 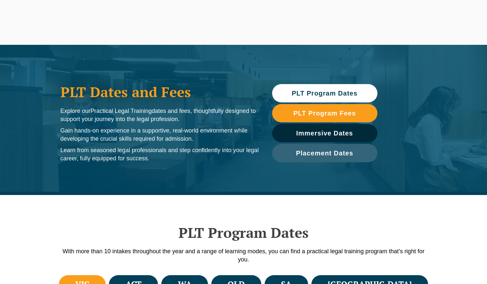 I want to click on span: PLT Program Dates, so click(x=324, y=93).